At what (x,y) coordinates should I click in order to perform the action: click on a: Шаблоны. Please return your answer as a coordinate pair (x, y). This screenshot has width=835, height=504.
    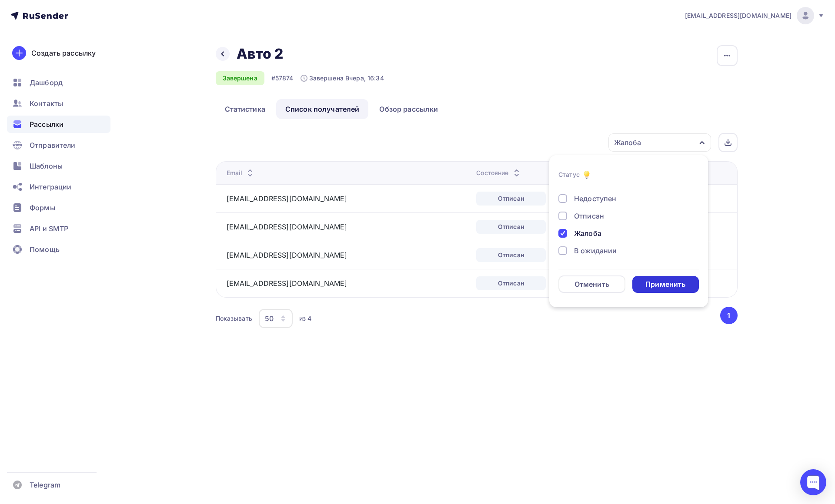
    Looking at the image, I should click on (59, 166).